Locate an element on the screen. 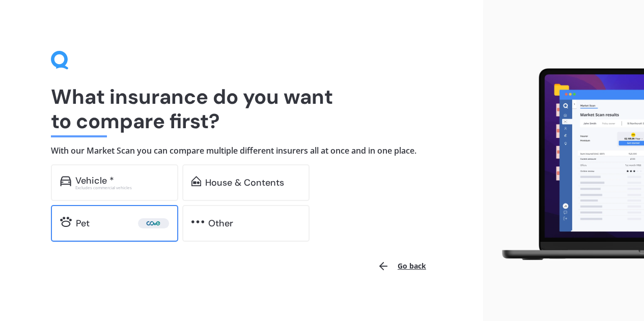 Image resolution: width=644 pixels, height=321 pixels. div: Pet is located at coordinates (82, 224).